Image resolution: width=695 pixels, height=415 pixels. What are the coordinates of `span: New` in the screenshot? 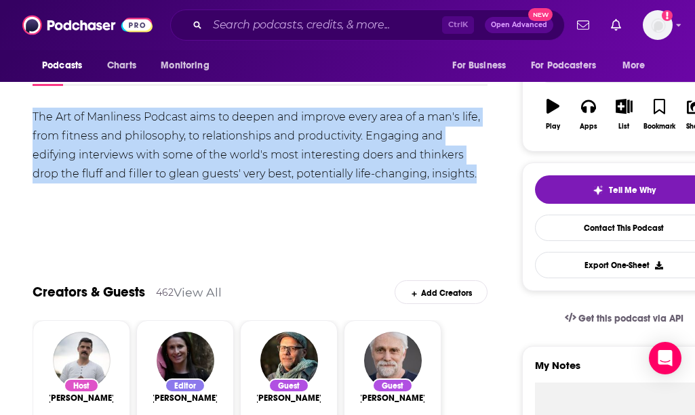 It's located at (540, 14).